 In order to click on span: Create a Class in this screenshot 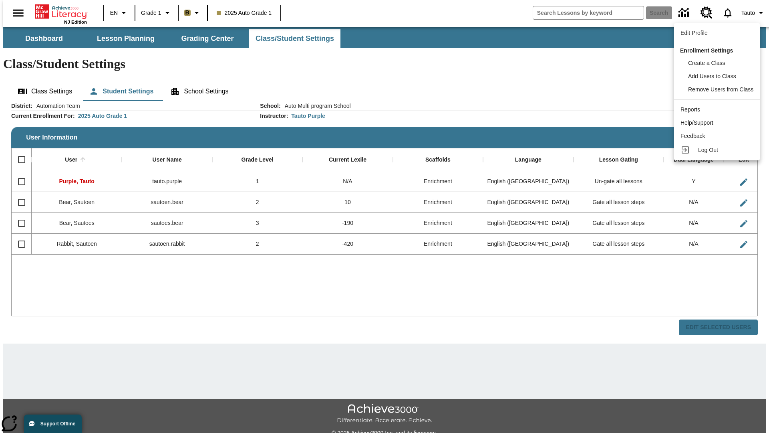, I will do `click(707, 63)`.